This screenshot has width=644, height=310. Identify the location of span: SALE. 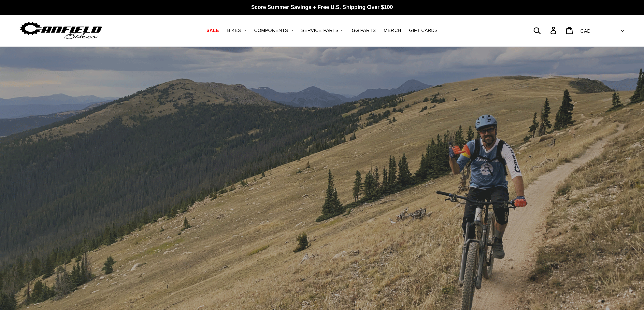
(212, 30).